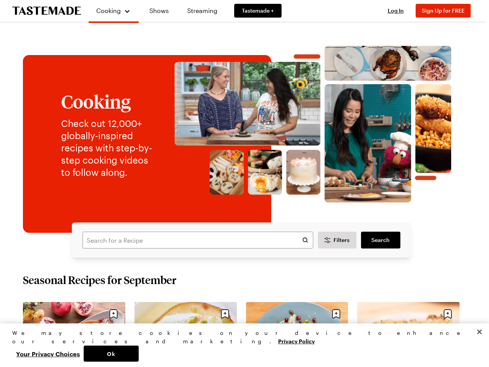 The image size is (489, 367). I want to click on div: We may store cookies on your device to enhance our services and marketing., so click(241, 337).